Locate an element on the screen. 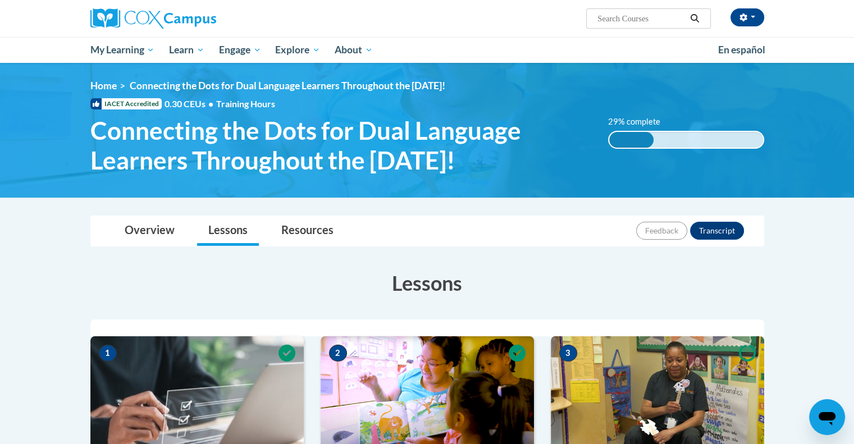 This screenshot has height=444, width=854. a: About is located at coordinates (354, 50).